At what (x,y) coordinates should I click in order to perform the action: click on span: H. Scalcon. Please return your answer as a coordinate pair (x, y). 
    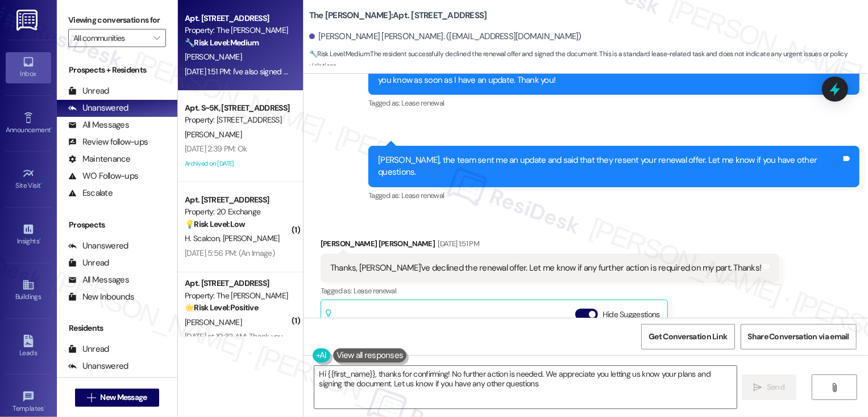
    Looking at the image, I should click on (204, 238).